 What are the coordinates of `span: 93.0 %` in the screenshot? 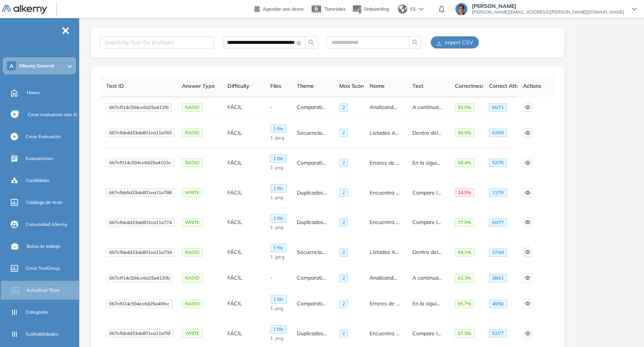 It's located at (465, 108).